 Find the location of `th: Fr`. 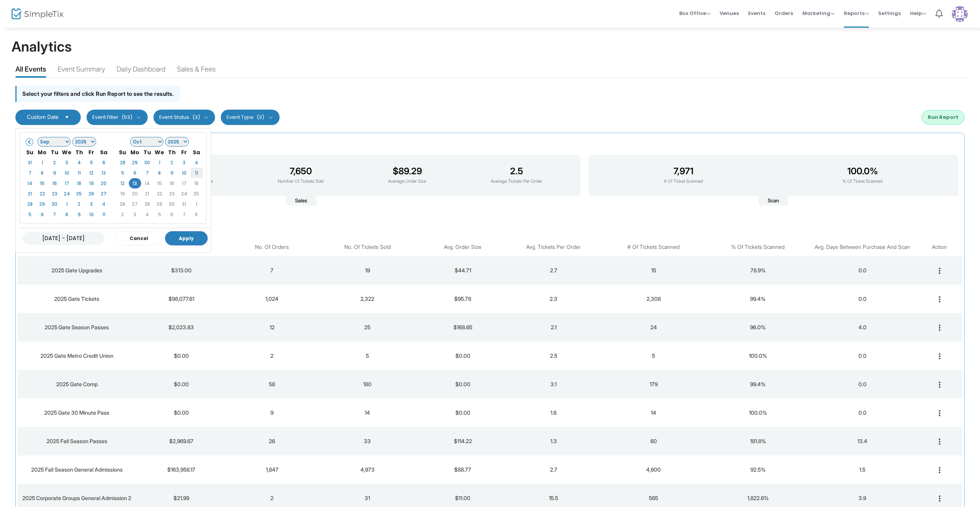

th: Fr is located at coordinates (92, 152).